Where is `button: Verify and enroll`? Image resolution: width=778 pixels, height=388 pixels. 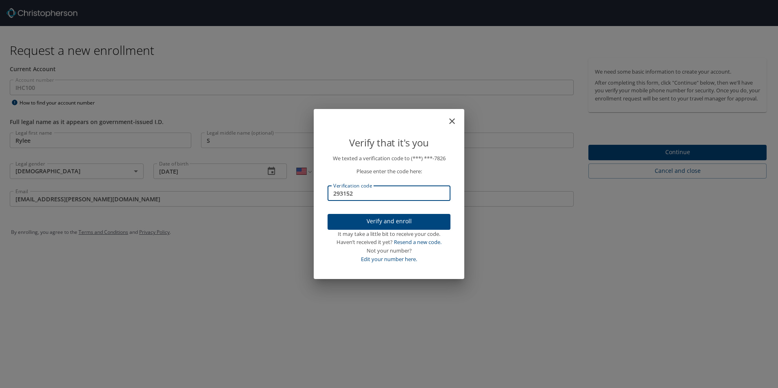 button: Verify and enroll is located at coordinates (389, 222).